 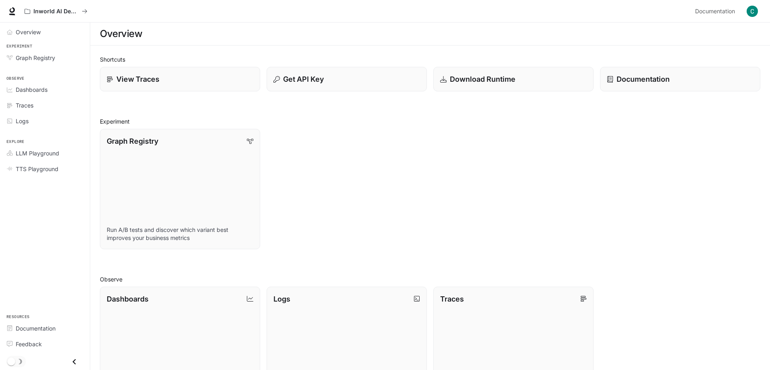 What do you see at coordinates (752, 11) in the screenshot?
I see `img: User avatar` at bounding box center [752, 11].